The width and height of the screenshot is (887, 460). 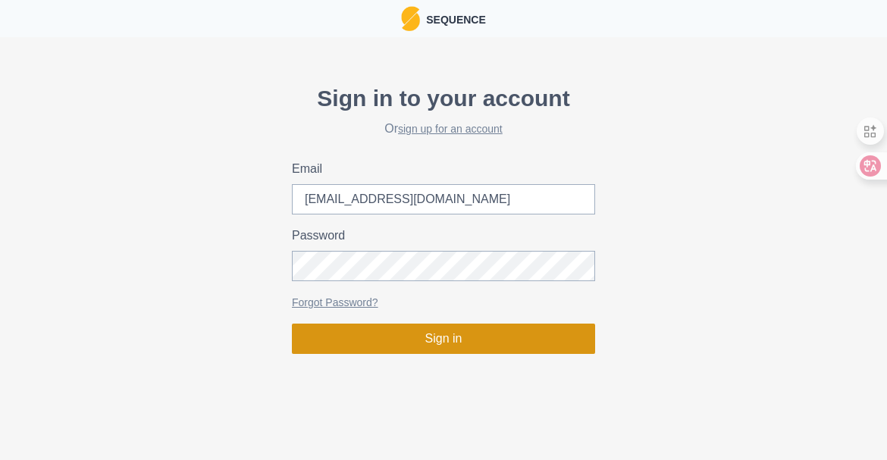 What do you see at coordinates (439, 236) in the screenshot?
I see `label: Password` at bounding box center [439, 236].